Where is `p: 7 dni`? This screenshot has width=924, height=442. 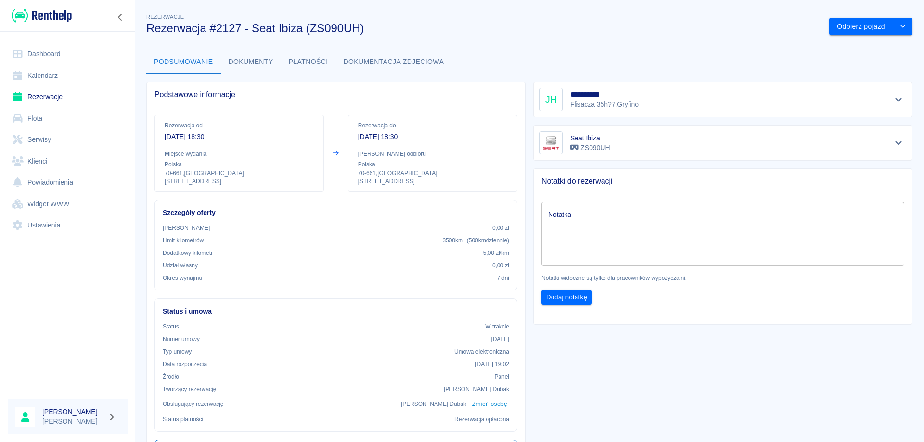
p: 7 dni is located at coordinates (503, 278).